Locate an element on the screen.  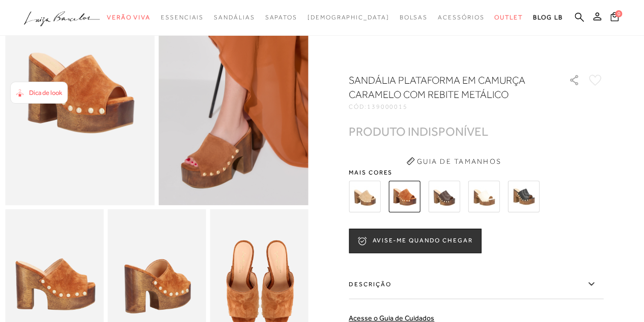
span: Mais cores is located at coordinates (476, 172).